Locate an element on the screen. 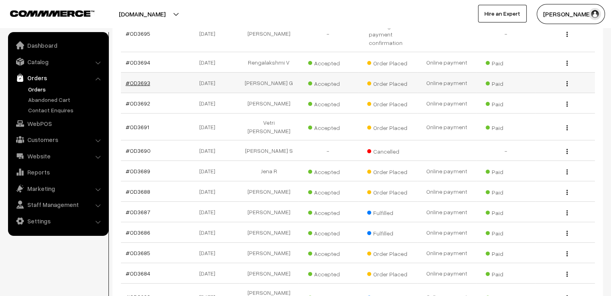 The image size is (611, 296). a: #OD3691 is located at coordinates (137, 127).